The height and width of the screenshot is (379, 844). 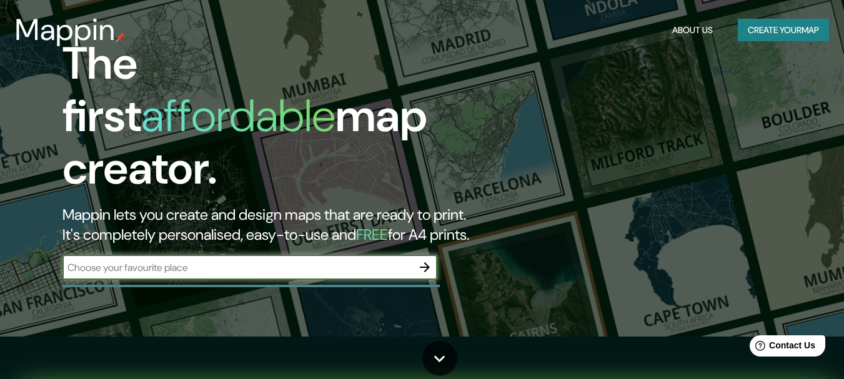 What do you see at coordinates (237, 267) in the screenshot?
I see `input: Choose your favourite place` at bounding box center [237, 267].